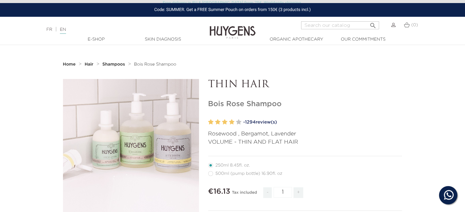 This screenshot has height=212, width=465. I want to click on label: 1, so click(211, 122).